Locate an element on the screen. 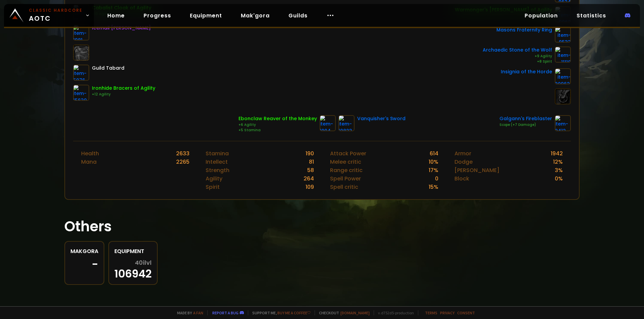 This screenshot has width=644, height=319. div: Intellect is located at coordinates (217, 162).